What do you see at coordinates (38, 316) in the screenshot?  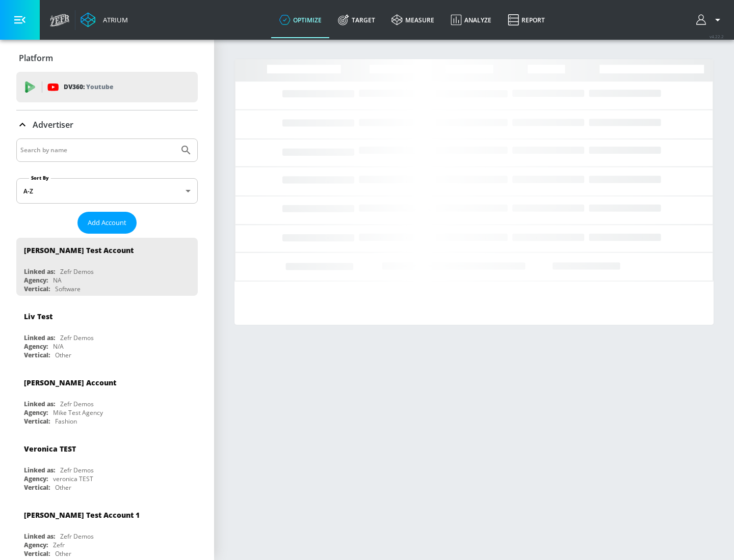 I see `div: Liv Test` at bounding box center [38, 316].